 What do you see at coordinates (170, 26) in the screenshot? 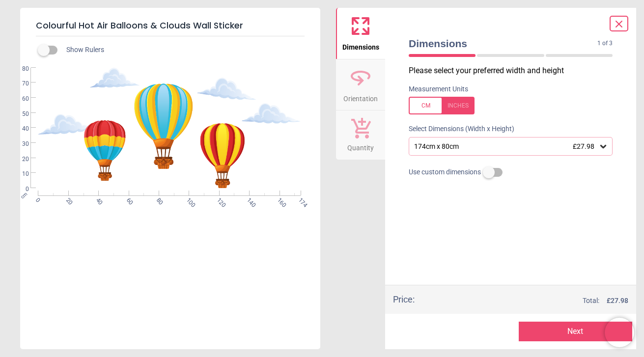
I see `h5: Colourful Hot Air Balloons & Clouds Wall Sticker` at bounding box center [170, 26].